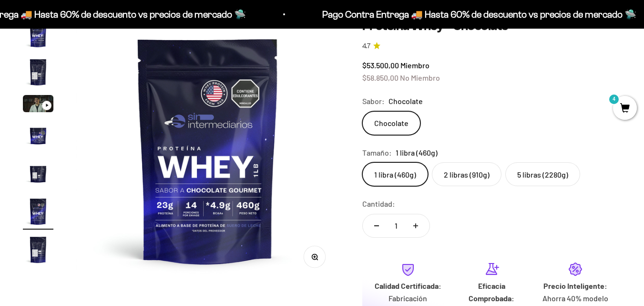 This screenshot has height=306, width=644. Describe the element at coordinates (38, 213) in the screenshot. I see `button: Ir al artículo 6` at that location.